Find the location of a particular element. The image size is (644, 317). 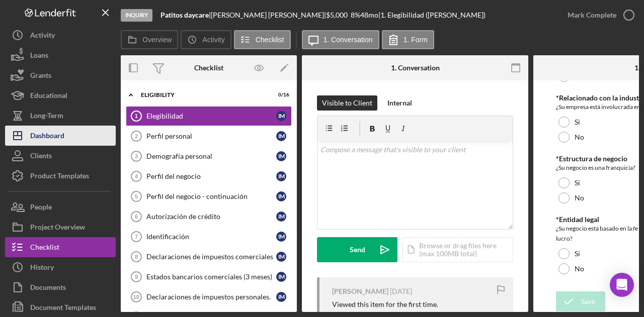

a: 7IdentificaciónIM is located at coordinates (208, 237).